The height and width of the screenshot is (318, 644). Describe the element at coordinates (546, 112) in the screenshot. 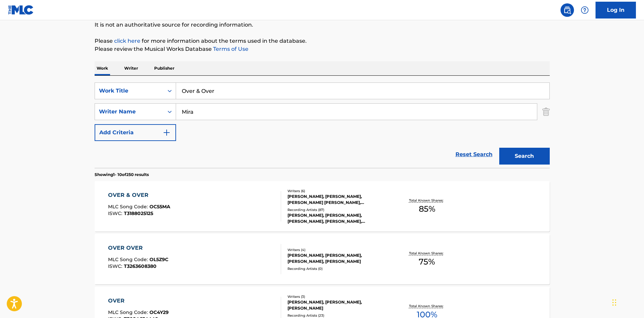

I see `img: Delete Criterion` at that location.